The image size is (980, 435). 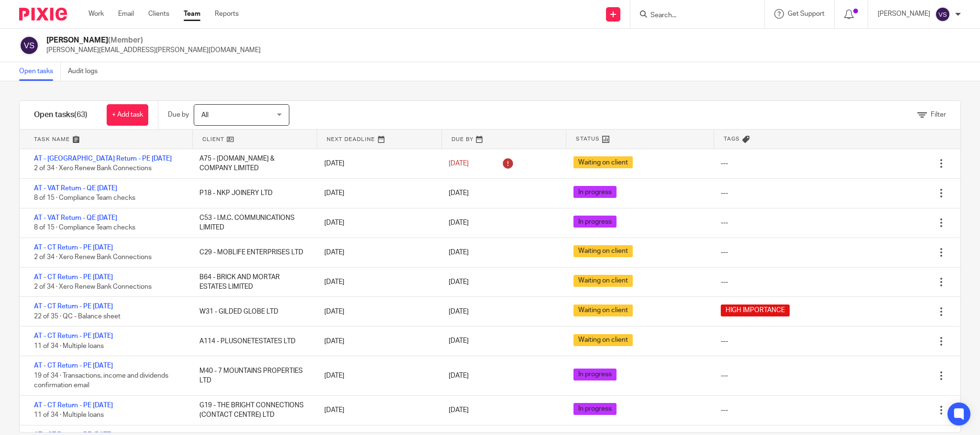 What do you see at coordinates (192, 14) in the screenshot?
I see `a: Team` at bounding box center [192, 14].